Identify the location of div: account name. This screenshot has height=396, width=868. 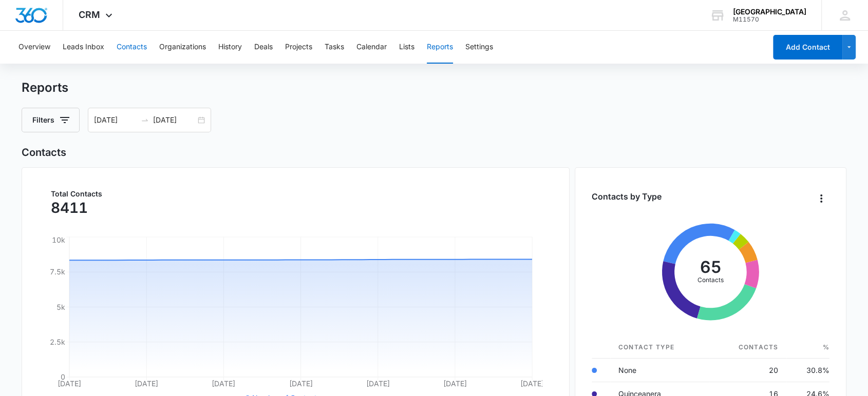
(769, 12).